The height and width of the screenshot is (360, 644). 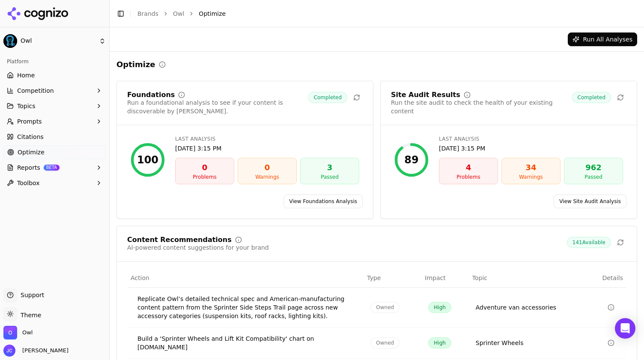 What do you see at coordinates (54, 183) in the screenshot?
I see `button: Toolbox` at bounding box center [54, 183].